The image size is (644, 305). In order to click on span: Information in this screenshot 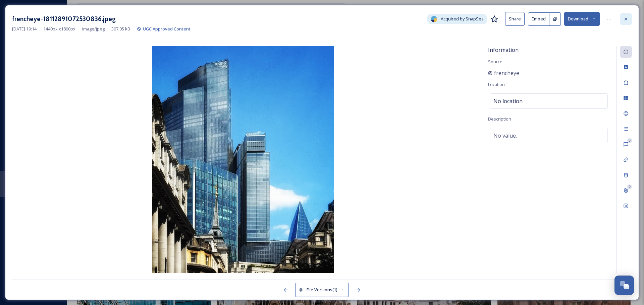, I will do `click(503, 50)`.